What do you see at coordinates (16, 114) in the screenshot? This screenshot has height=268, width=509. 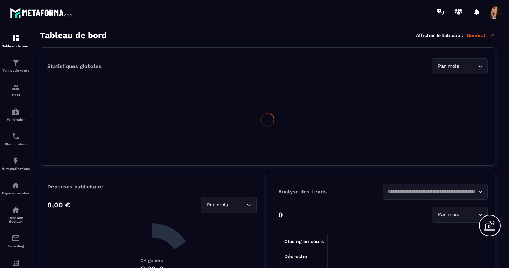 I see `a: automationsautomationsWebinaire` at bounding box center [16, 114].